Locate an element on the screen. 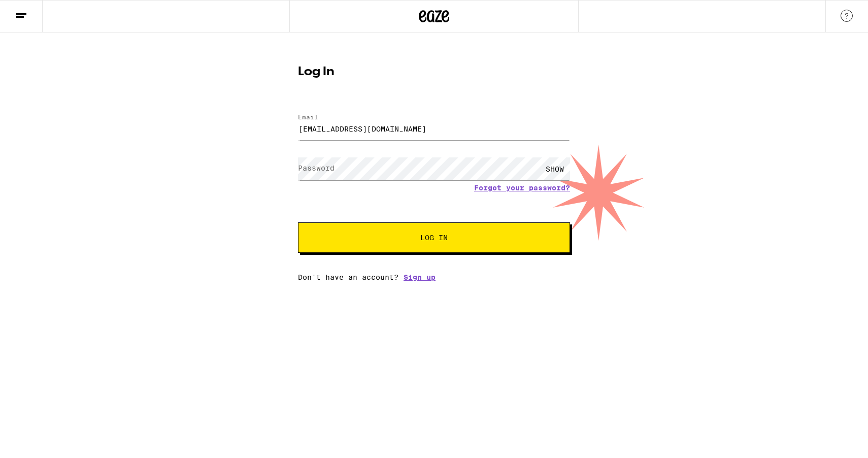 The height and width of the screenshot is (458, 868). span: Hi. Need any help? is located at coordinates (39, 11).